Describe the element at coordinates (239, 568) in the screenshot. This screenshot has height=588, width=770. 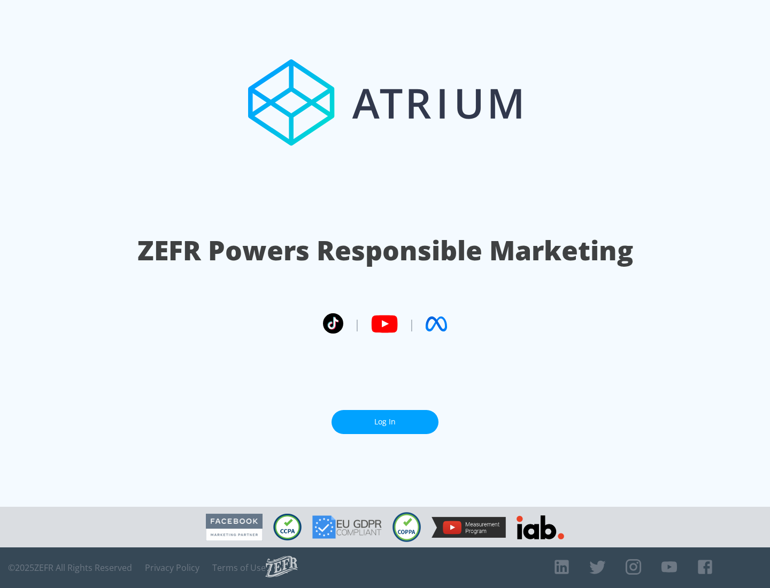
I see `a: Terms of Use` at that location.